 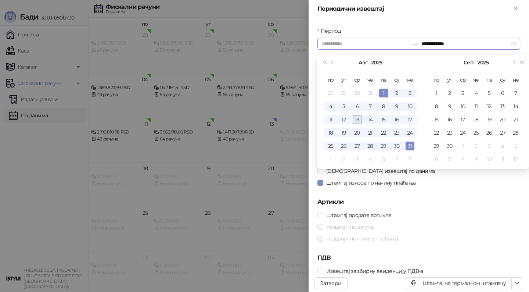 I want to click on input: Период, so click(x=365, y=44).